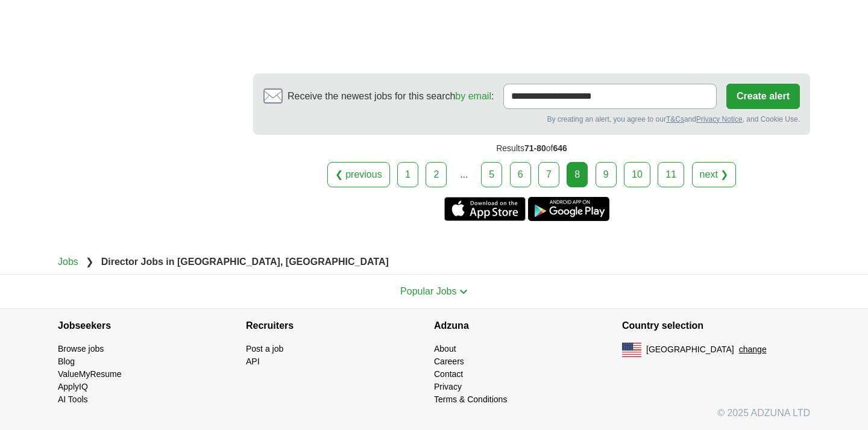 The image size is (868, 430). What do you see at coordinates (637, 175) in the screenshot?
I see `a: 10` at bounding box center [637, 175].